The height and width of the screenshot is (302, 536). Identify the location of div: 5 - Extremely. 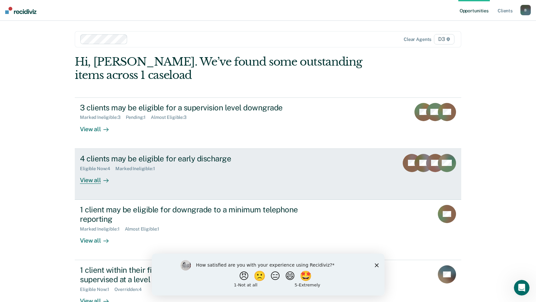
(173, 31).